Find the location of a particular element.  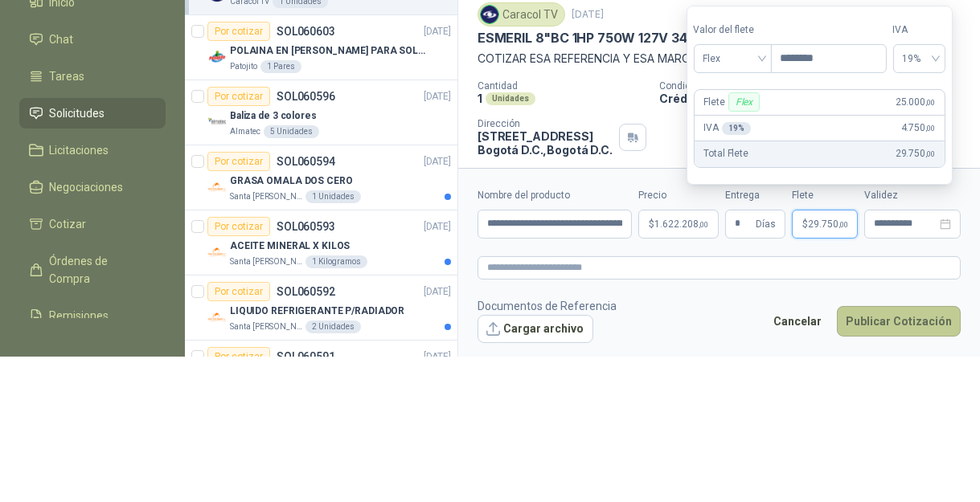

p: Crédito a 30 días is located at coordinates (816, 98).